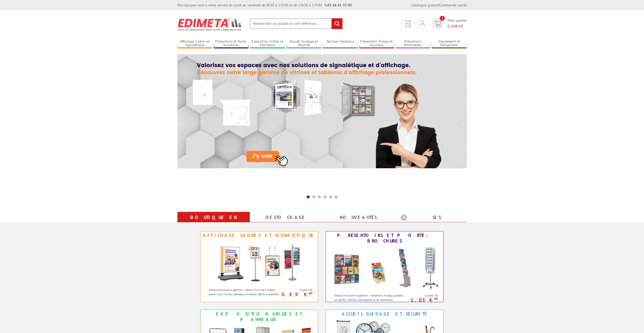 Image resolution: width=644 pixels, height=333 pixels. Describe the element at coordinates (259, 267) in the screenshot. I see `a: Affichage Cadres et Signalétique Affichage Cadres et Signalétique Découvrez toute la gamme : cadr...` at that location.